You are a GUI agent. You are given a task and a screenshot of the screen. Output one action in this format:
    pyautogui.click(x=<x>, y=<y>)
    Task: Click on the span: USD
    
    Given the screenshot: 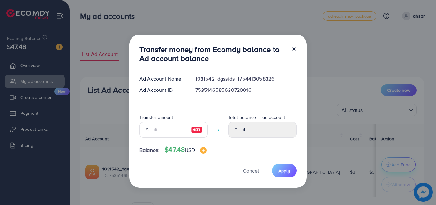 What is the action you would take?
    pyautogui.click(x=190, y=150)
    